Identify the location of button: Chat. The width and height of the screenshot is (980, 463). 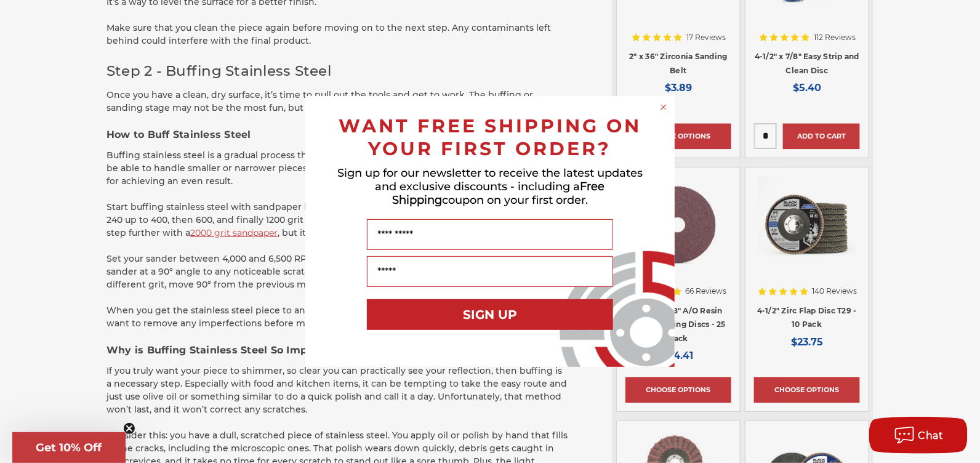
(918, 435).